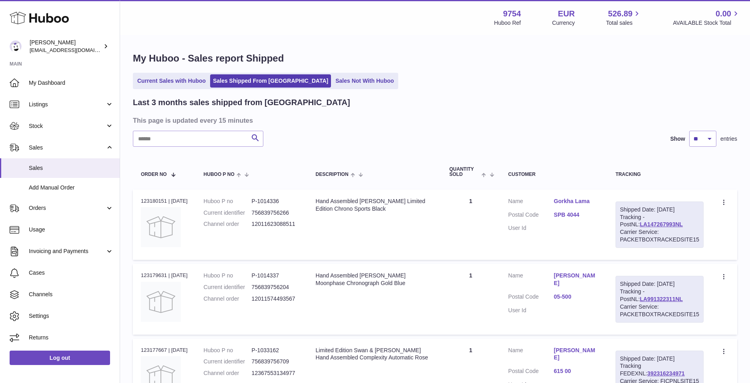  Describe the element at coordinates (67, 104) in the screenshot. I see `span: Listings` at that location.